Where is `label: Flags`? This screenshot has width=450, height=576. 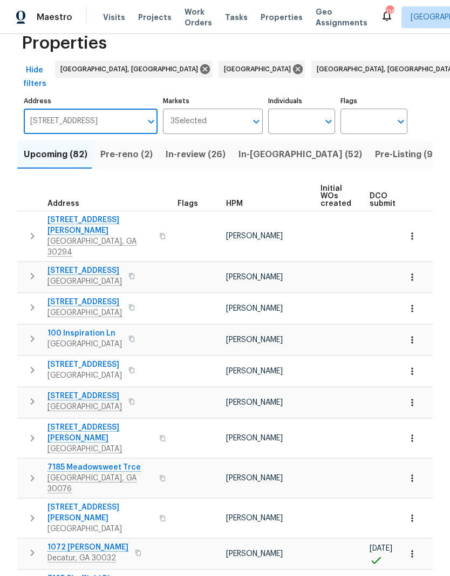
label: Flags is located at coordinates (374, 101).